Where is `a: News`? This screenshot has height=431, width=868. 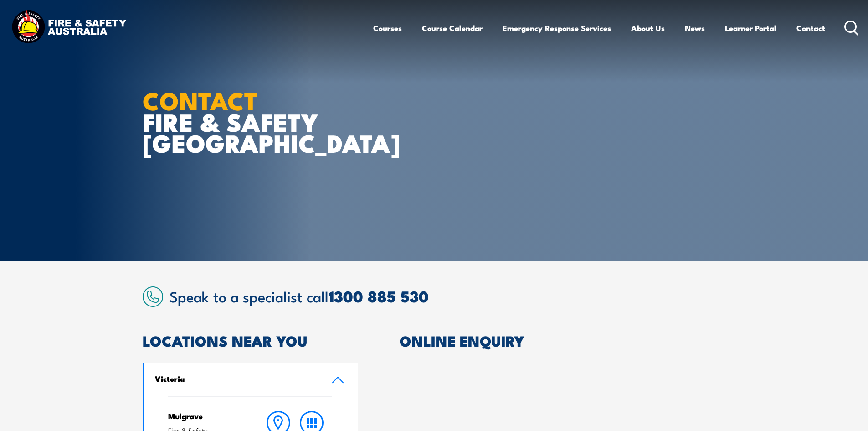 a: News is located at coordinates (695, 28).